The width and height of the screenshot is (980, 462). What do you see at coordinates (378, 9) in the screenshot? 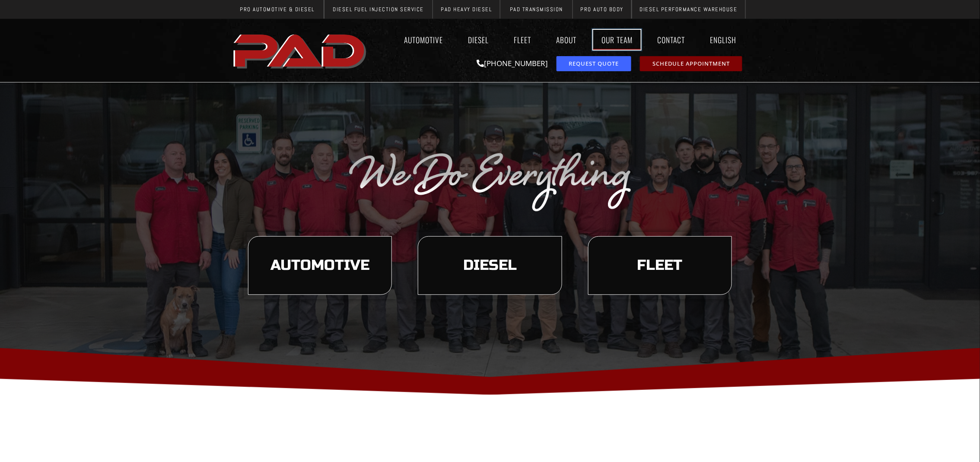
I see `span: Diesel Fuel Injection Service` at bounding box center [378, 9].